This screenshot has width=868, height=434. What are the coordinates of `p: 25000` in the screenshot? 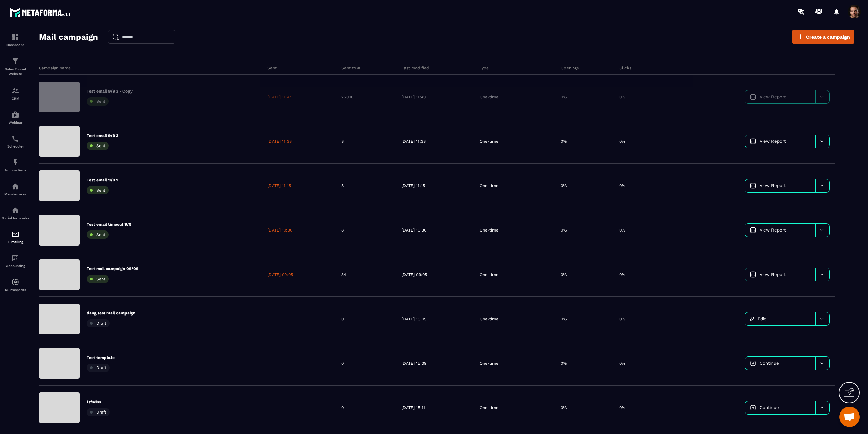 It's located at (347, 97).